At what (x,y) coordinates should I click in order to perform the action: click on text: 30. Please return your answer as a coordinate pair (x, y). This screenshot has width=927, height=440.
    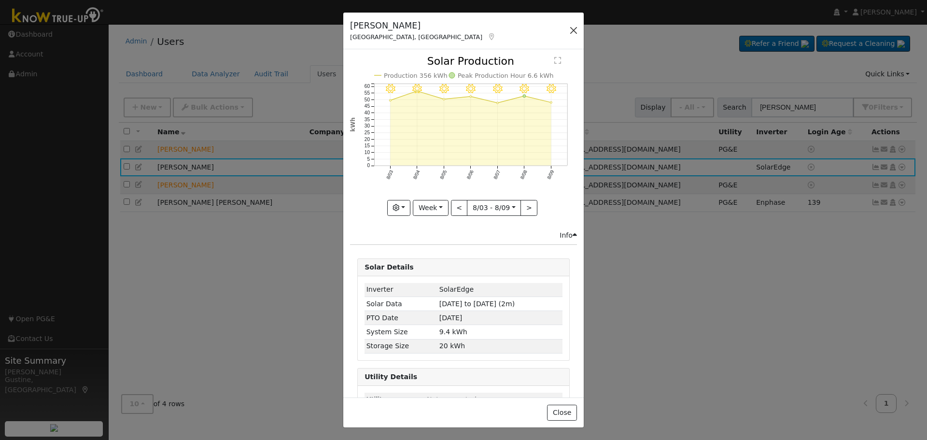
    Looking at the image, I should click on (367, 126).